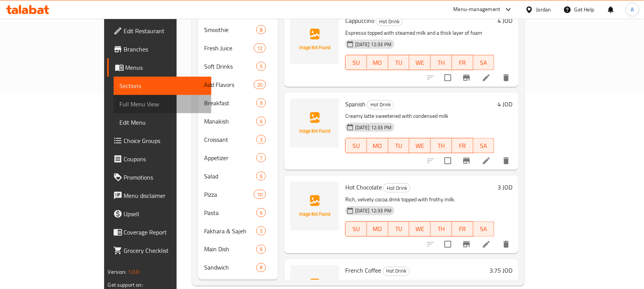  What do you see at coordinates (230, 213) in the screenshot?
I see `span: Pasta` at bounding box center [230, 213].